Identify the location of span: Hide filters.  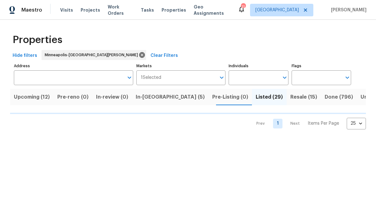
(25, 56).